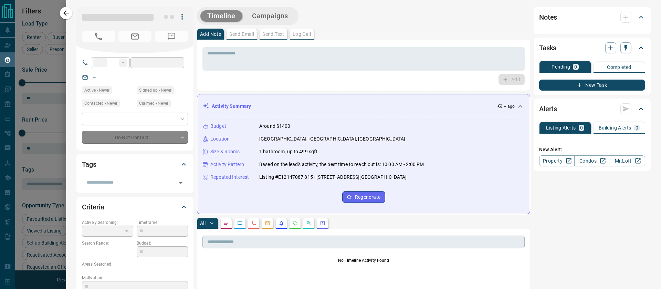 The image size is (661, 289). Describe the element at coordinates (227, 164) in the screenshot. I see `p: Activity Pattern` at that location.